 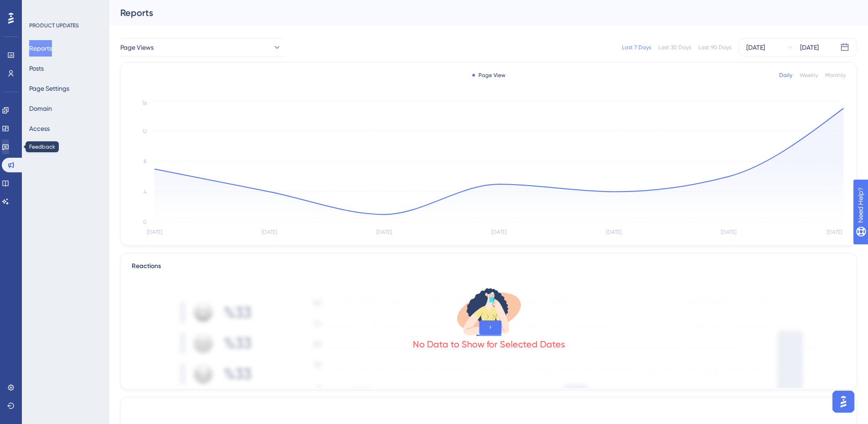 What do you see at coordinates (136, 48) in the screenshot?
I see `span: Page Views` at bounding box center [136, 48].